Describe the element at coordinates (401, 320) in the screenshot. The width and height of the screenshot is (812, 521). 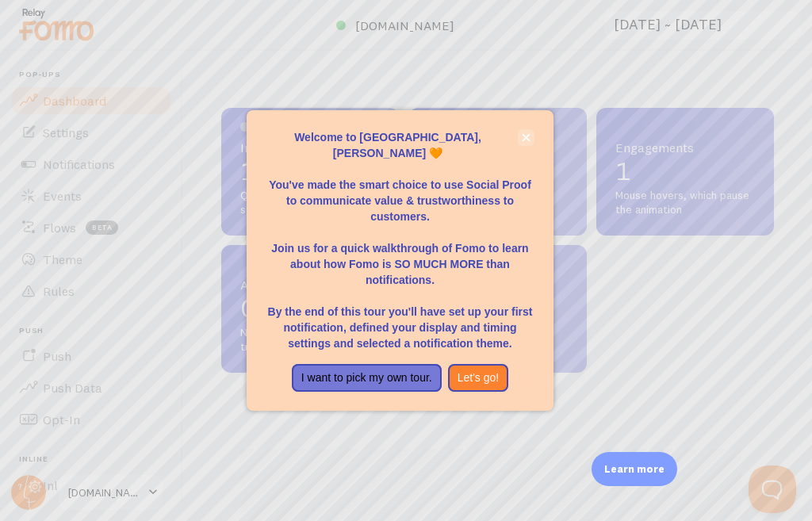
I see `p: By the end of this tour you'll have set up your first notification, defined your display and timi...` at that location.